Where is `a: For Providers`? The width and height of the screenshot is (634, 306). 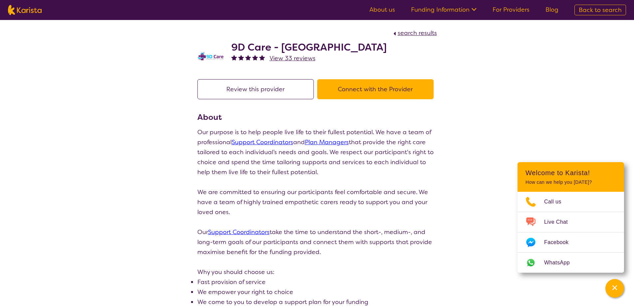
a: For Providers is located at coordinates (511, 10).